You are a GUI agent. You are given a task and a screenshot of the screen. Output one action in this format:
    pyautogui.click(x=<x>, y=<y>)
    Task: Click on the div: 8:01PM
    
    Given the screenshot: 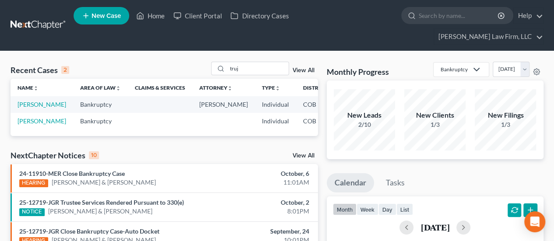 What is the action you would take?
    pyautogui.click(x=263, y=212)
    